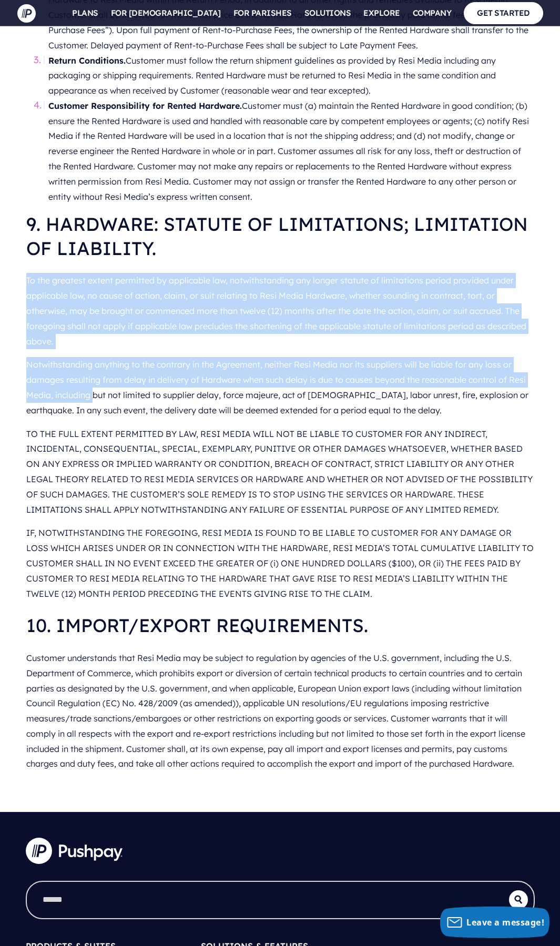 This screenshot has width=560, height=946. Describe the element at coordinates (87, 59) in the screenshot. I see `b: Return Conditions.` at that location.